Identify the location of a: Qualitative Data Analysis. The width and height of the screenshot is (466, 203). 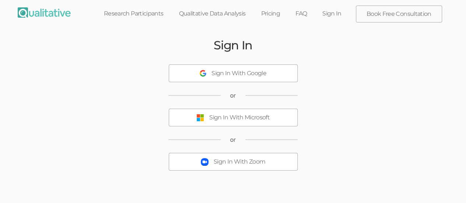
(212, 14).